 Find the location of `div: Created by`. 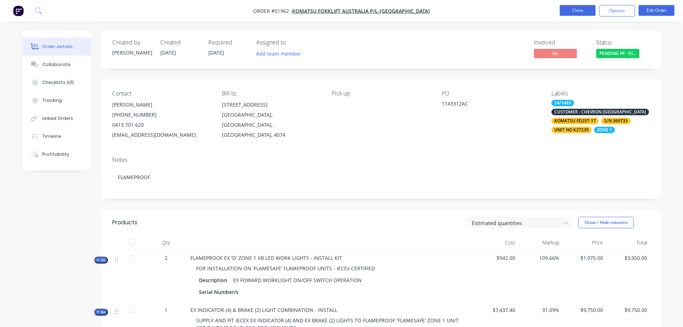

div: Created by is located at coordinates (132, 42).